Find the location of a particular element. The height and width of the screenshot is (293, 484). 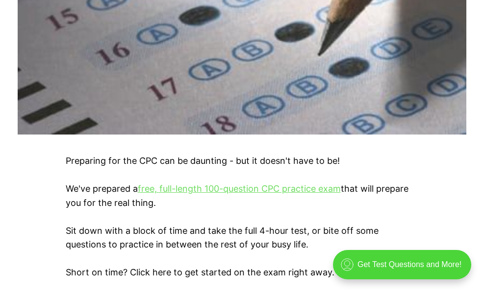

p: Short on time? Click here to get started on the exam right away. is located at coordinates (242, 273).